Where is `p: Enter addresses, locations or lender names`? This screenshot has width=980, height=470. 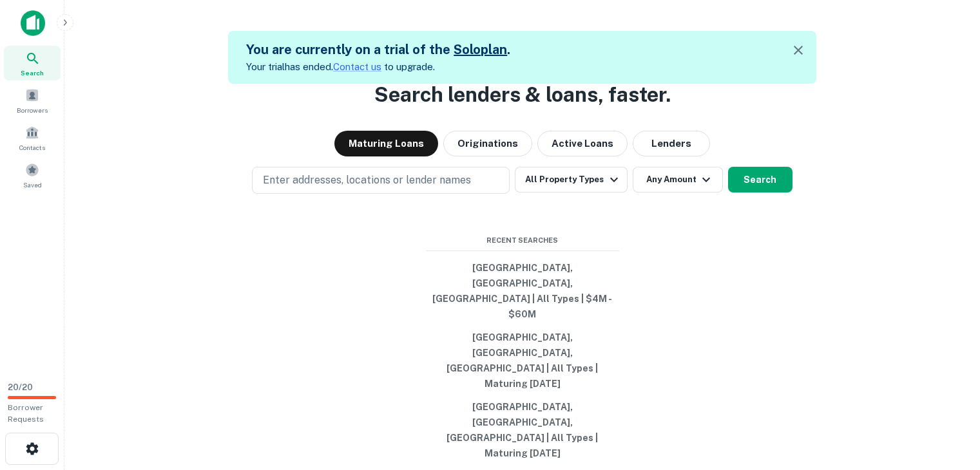 p: Enter addresses, locations or lender names is located at coordinates (367, 181).